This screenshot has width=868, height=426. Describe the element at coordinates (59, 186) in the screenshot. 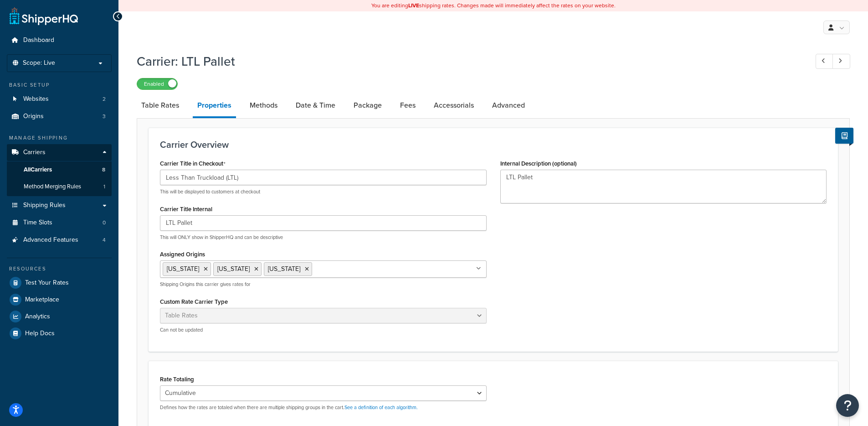

I see `li: Method Merging Rules` at that location.